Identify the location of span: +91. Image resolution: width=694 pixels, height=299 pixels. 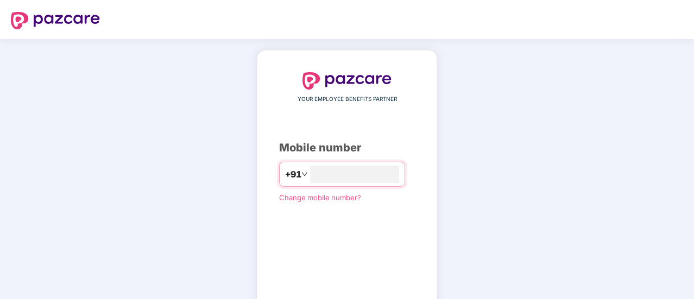
(293, 174).